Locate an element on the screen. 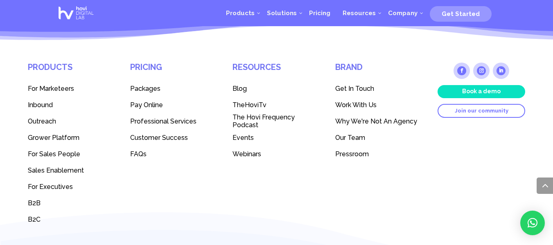  span: Sales Enablement is located at coordinates (56, 170).